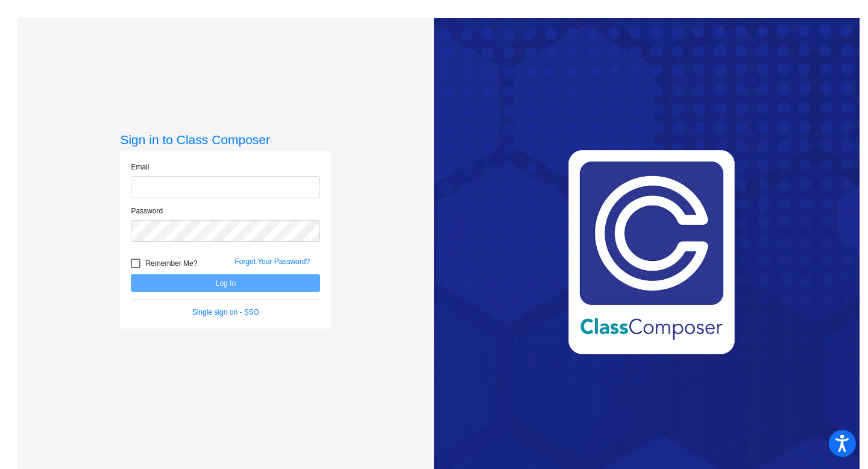  Describe the element at coordinates (272, 262) in the screenshot. I see `a: Forgot Your Password?` at that location.